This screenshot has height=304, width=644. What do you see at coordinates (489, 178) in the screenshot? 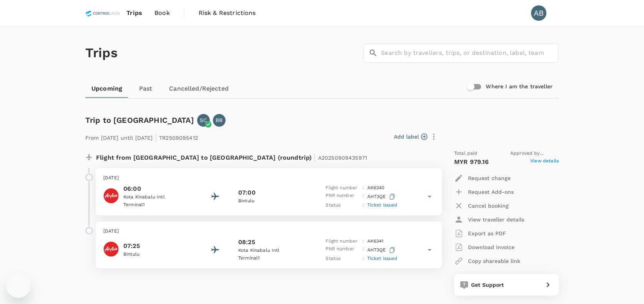
I see `p: Request change` at bounding box center [489, 178].